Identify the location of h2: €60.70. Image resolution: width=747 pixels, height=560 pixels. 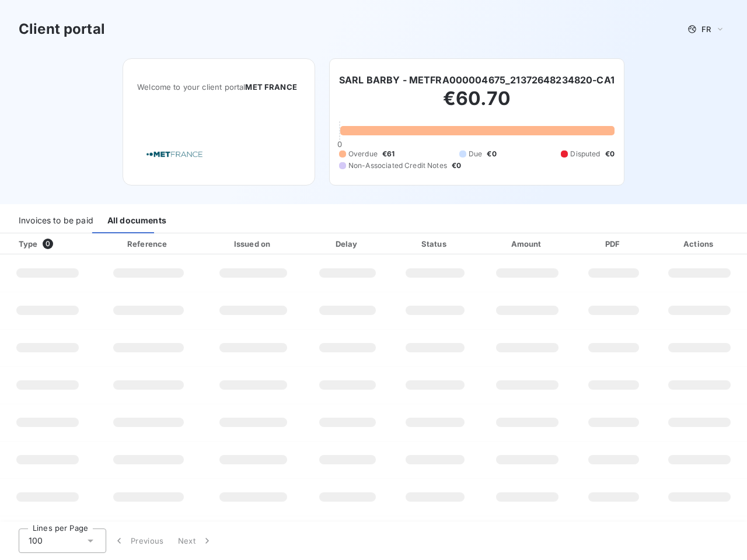
(477, 105).